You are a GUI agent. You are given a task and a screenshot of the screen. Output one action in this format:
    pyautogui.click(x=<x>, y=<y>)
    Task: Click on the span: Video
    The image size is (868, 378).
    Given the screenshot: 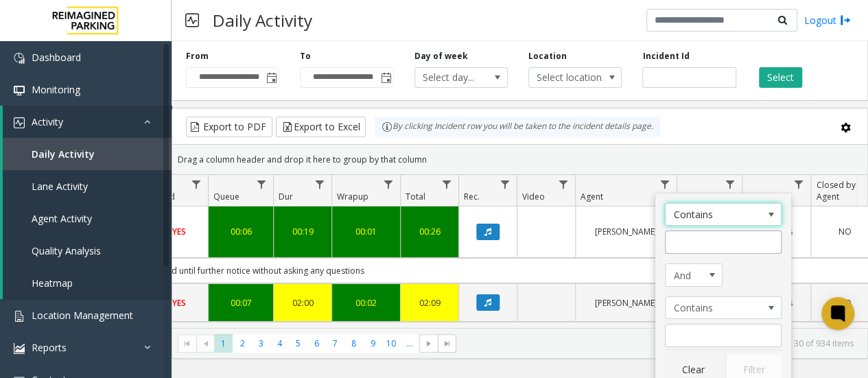 What is the action you would take?
    pyautogui.click(x=533, y=197)
    